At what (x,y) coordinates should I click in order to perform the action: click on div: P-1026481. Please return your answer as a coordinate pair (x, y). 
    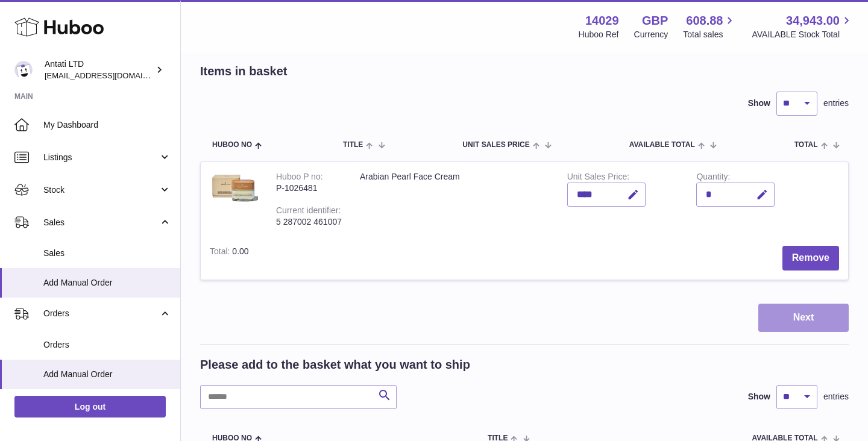
    Looking at the image, I should click on (309, 188).